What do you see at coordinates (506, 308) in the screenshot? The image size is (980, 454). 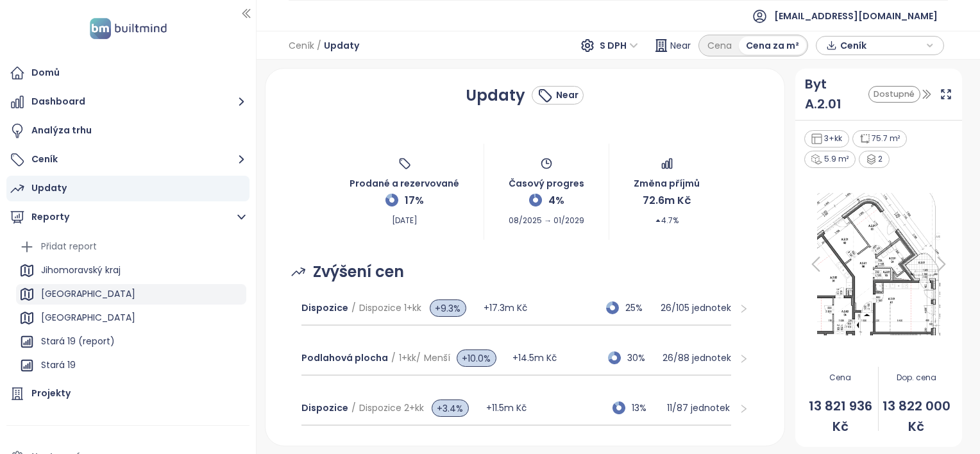 I see `span: +17.3m Kč` at bounding box center [506, 308].